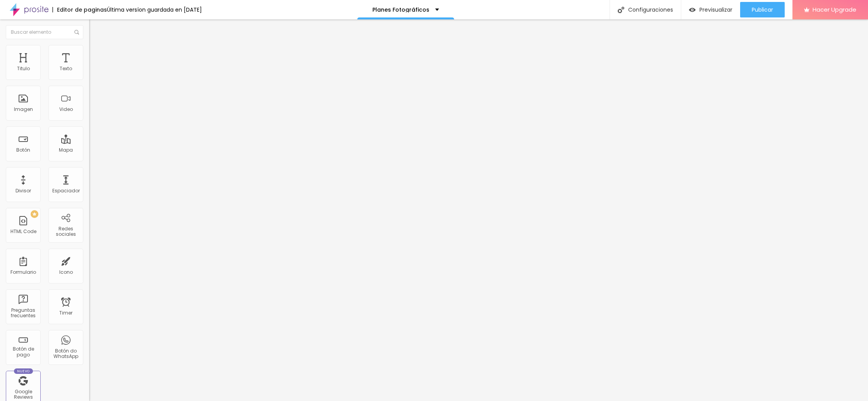  What do you see at coordinates (80, 10) in the screenshot?
I see `div: Editor de paginas` at bounding box center [80, 10].